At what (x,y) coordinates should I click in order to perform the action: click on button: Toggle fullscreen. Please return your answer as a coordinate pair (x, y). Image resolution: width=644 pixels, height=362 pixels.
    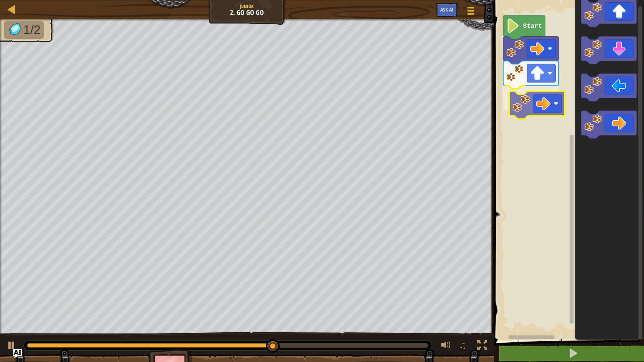
    Looking at the image, I should click on (483, 346).